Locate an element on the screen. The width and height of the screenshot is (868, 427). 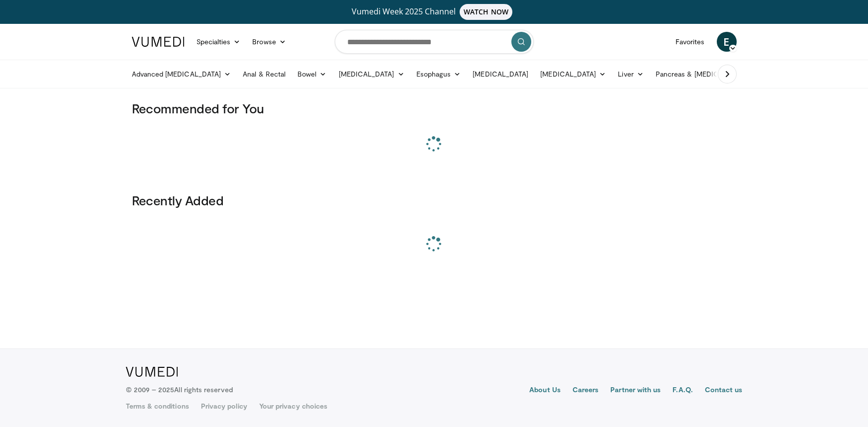
a: Contact us is located at coordinates (724, 391).